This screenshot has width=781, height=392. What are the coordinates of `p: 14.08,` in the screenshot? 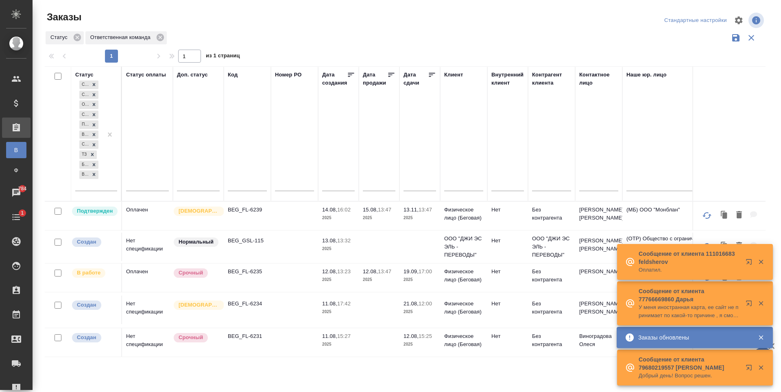 It's located at (329, 209).